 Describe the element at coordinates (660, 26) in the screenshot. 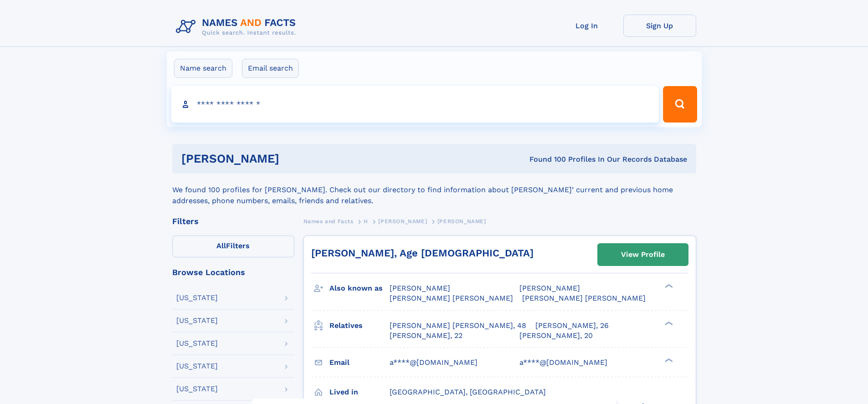

I see `a: Sign Up` at that location.